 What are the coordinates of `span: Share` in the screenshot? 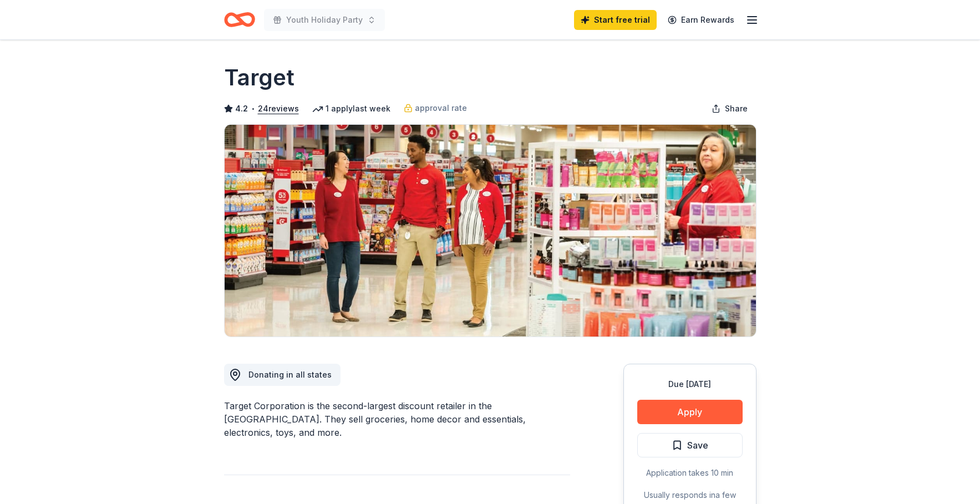 It's located at (736, 109).